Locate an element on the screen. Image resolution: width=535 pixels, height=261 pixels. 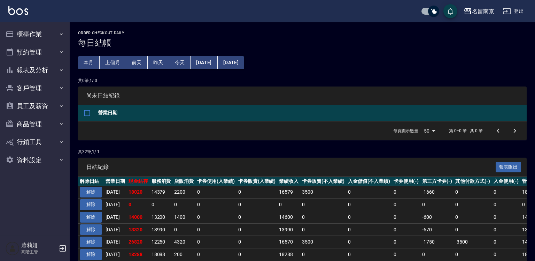
button: 前天 is located at coordinates (137, 62).